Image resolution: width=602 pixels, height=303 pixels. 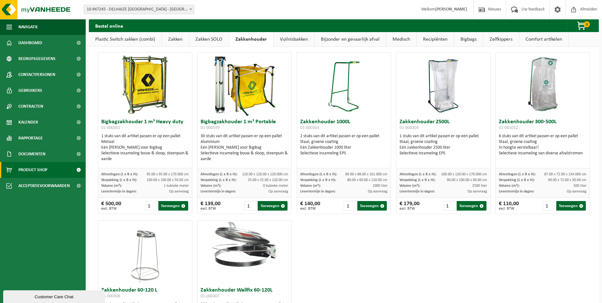 What do you see at coordinates (244, 156) in the screenshot?
I see `div: Selectieve inzameling bouw & sloop, steenpuin & aarde` at bounding box center [244, 156].